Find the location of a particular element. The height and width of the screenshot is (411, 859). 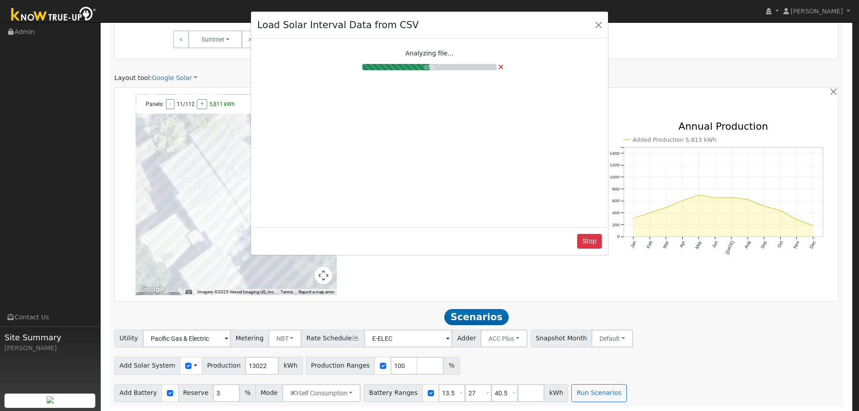

h4: Load Solar Interval Data from CSV is located at coordinates (338, 25).